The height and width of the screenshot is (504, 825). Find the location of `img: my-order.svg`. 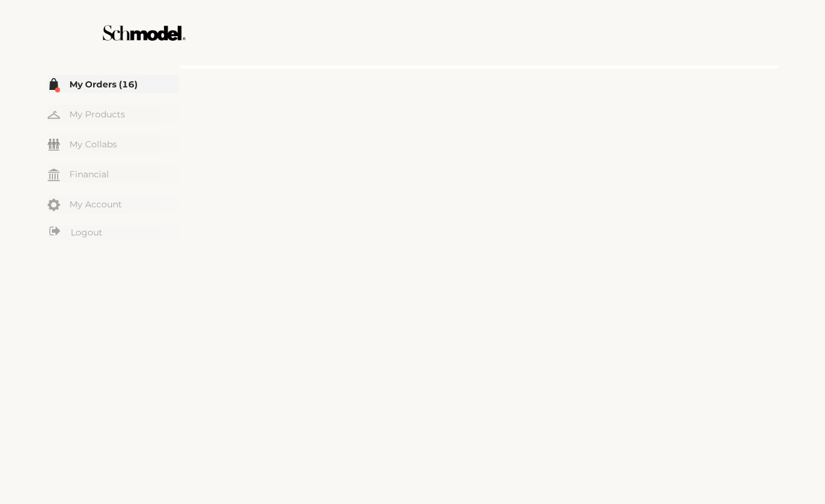

img: my-order.svg is located at coordinates (54, 84).